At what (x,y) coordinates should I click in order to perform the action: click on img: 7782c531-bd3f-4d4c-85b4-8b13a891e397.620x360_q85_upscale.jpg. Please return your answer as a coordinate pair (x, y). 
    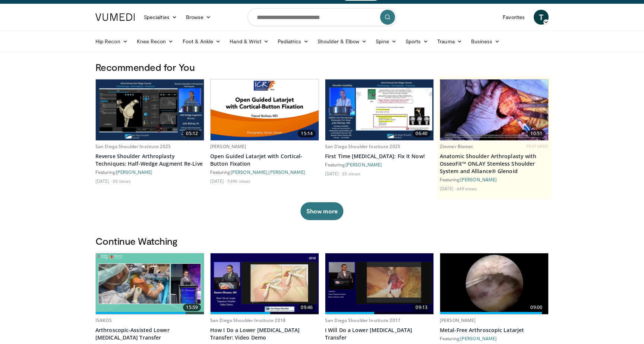
    Looking at the image, I should click on (380, 284).